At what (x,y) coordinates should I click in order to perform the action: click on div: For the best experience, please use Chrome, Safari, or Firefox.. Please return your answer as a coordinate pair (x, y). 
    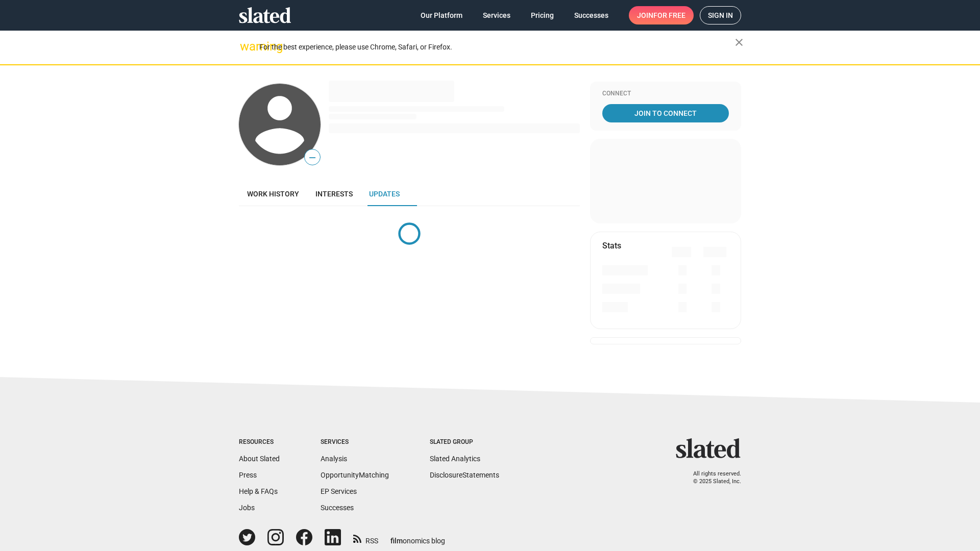
    Looking at the image, I should click on (497, 47).